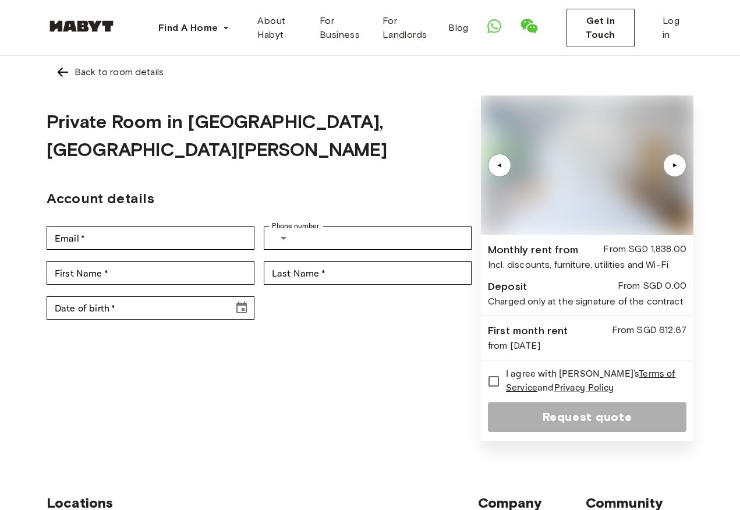 The image size is (740, 510). Describe the element at coordinates (342, 28) in the screenshot. I see `a: For Business` at that location.